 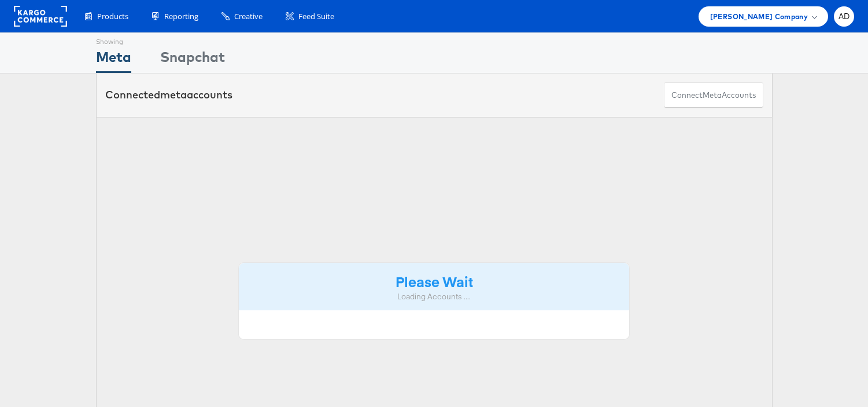 What do you see at coordinates (434, 296) in the screenshot?
I see `div: Loading Accounts ....` at bounding box center [434, 296].